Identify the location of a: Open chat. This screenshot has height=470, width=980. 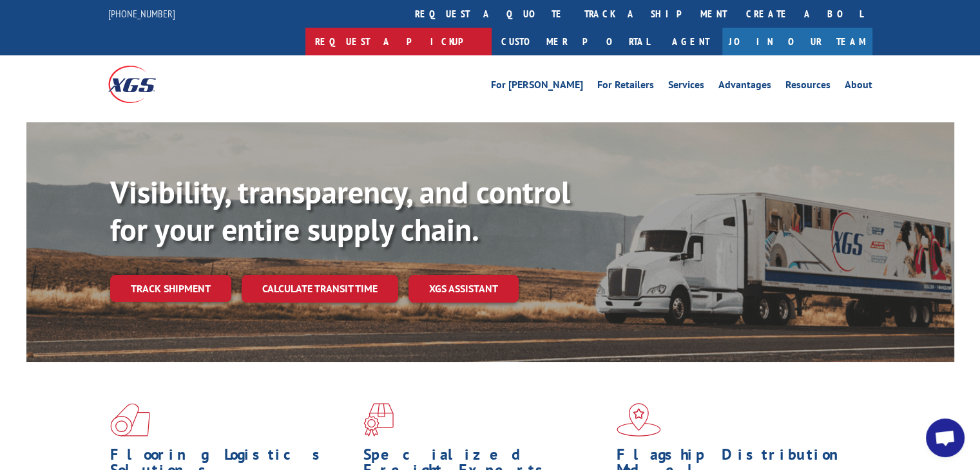
(945, 438).